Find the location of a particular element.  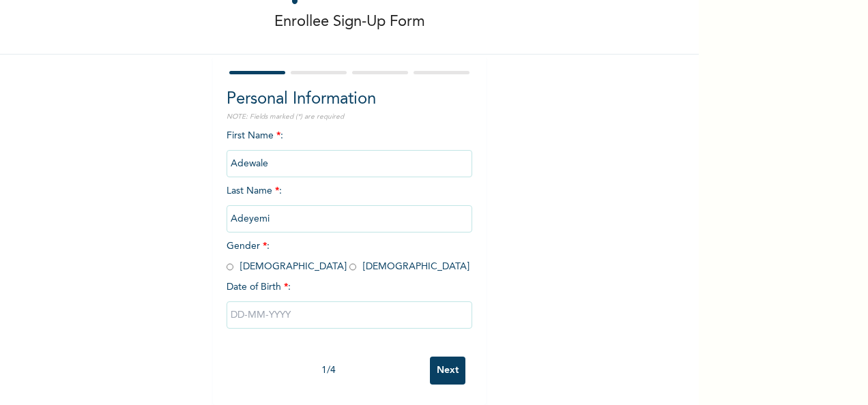

p: NOTE: Fields marked (*) are required is located at coordinates (349, 116).